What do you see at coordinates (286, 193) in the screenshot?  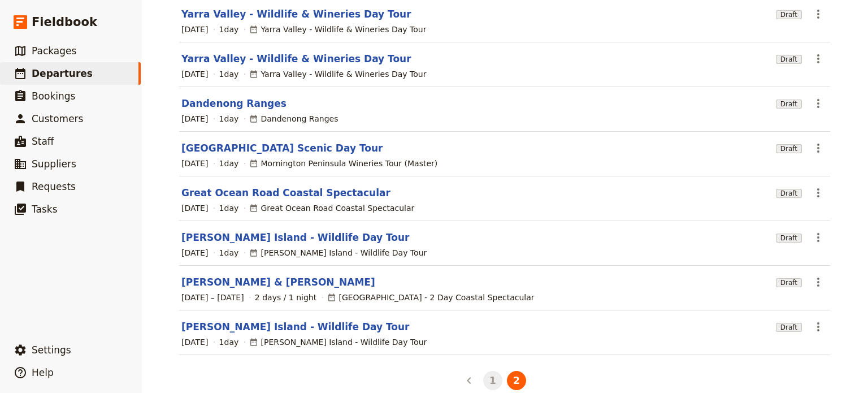 I see `a: Great Ocean Road Coastal Spectacular` at bounding box center [286, 193].